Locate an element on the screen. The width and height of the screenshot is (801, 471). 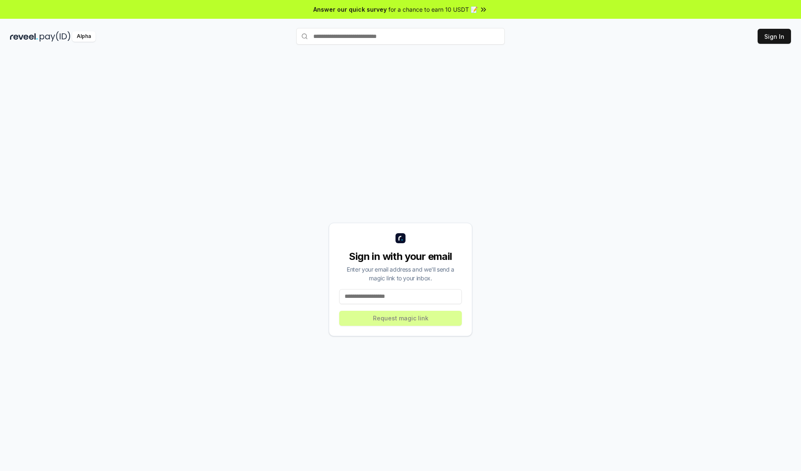
div: Alpha is located at coordinates (84, 36).